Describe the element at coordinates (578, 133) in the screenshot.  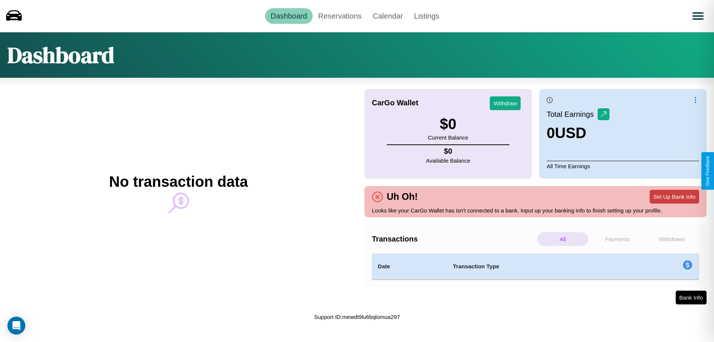
I see `h3: 0 USD` at that location.